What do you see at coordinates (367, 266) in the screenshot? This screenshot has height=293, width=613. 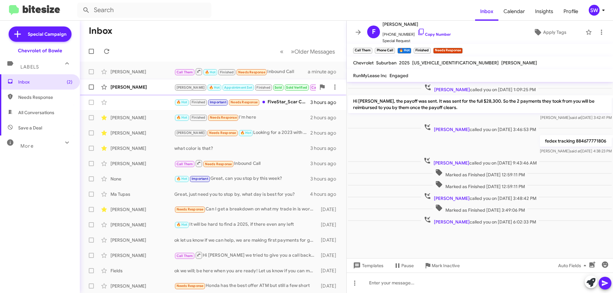 I see `span: Templates` at bounding box center [367, 266].